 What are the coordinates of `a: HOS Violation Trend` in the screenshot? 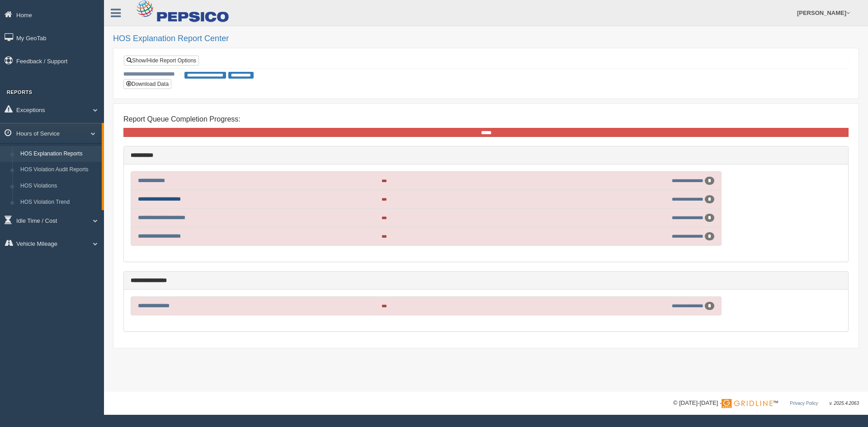 It's located at (59, 202).